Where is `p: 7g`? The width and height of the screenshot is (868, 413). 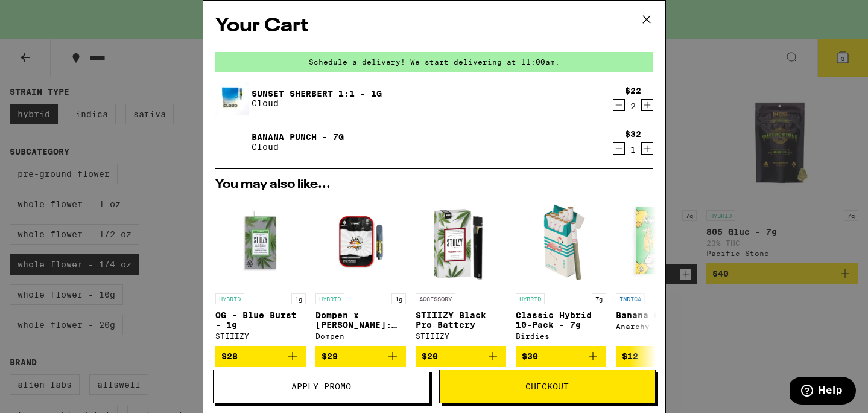 p: 7g is located at coordinates (599, 299).